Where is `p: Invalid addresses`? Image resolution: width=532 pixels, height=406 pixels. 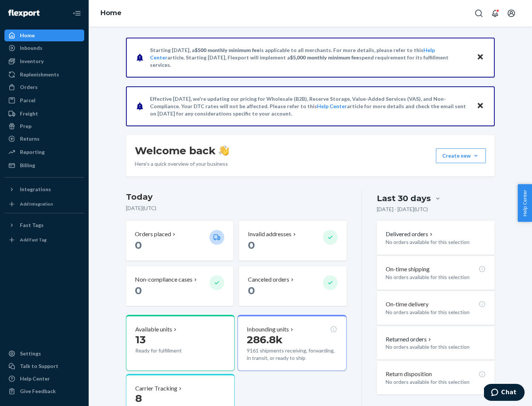
p: Invalid addresses is located at coordinates (270, 234).